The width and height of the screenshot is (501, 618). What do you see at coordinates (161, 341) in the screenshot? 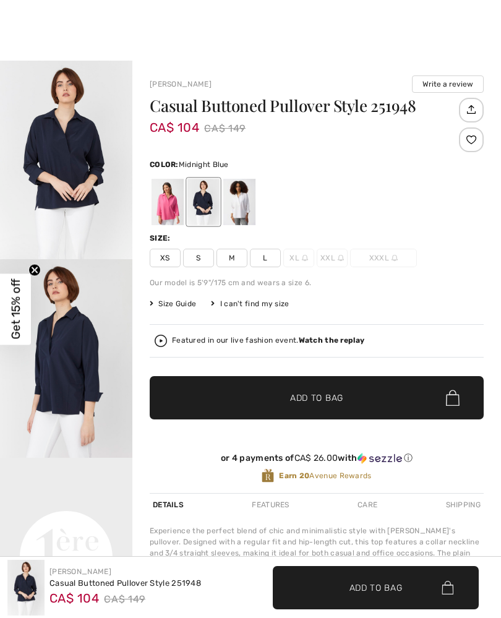
I see `img: Watch the replay` at bounding box center [161, 341].